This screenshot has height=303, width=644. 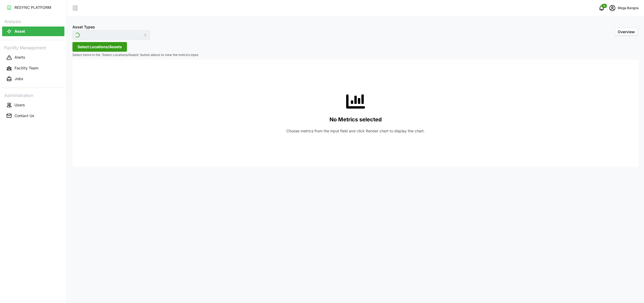 What do you see at coordinates (33, 7) in the screenshot?
I see `button: RESYNC PLATFORM` at bounding box center [33, 7].